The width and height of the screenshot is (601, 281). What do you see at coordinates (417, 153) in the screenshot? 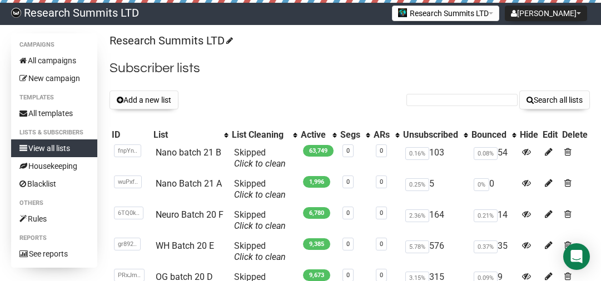
I see `span: 0.16%` at bounding box center [417, 153].